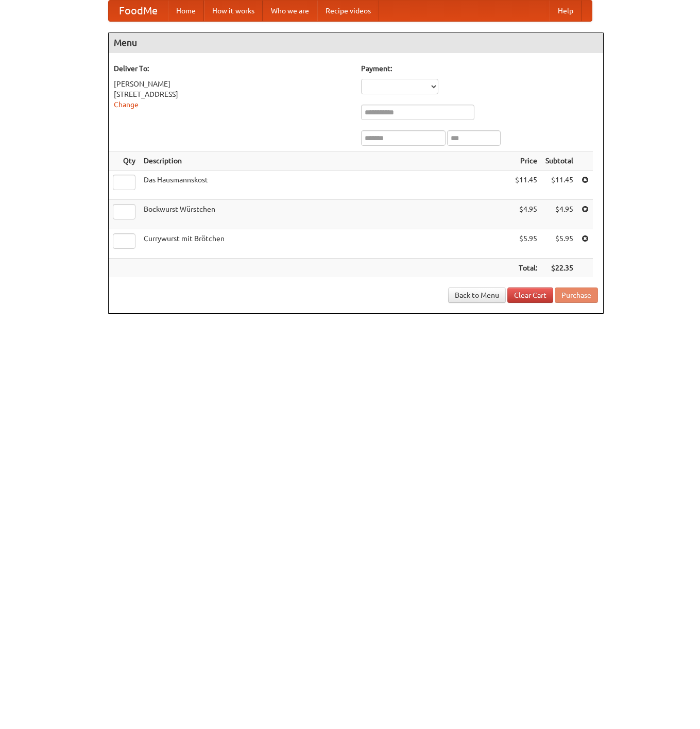 This screenshot has height=729, width=700. Describe the element at coordinates (325, 214) in the screenshot. I see `td: Bockwurst Würstchen` at that location.